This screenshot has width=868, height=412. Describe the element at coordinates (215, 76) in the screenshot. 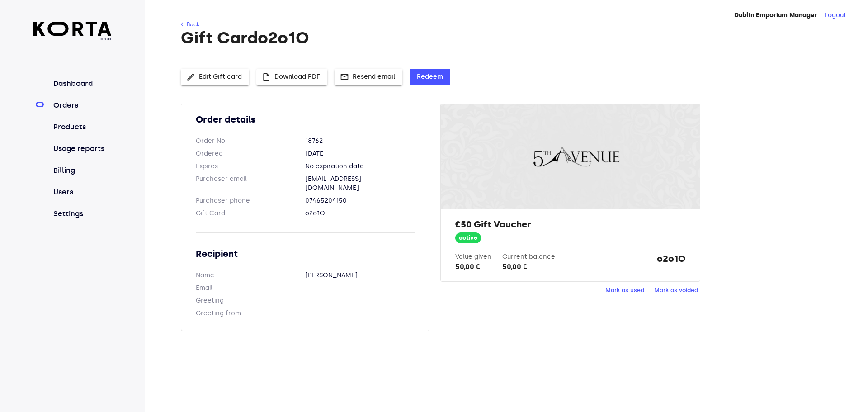

I see `a: Edit Gift card` at that location.